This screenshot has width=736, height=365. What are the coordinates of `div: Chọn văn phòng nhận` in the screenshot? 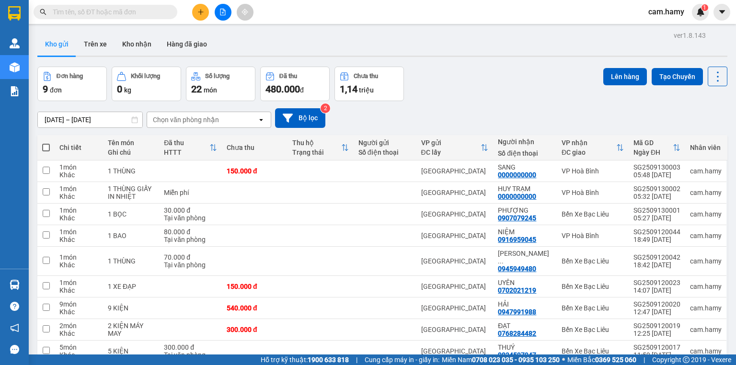 It's located at (186, 120).